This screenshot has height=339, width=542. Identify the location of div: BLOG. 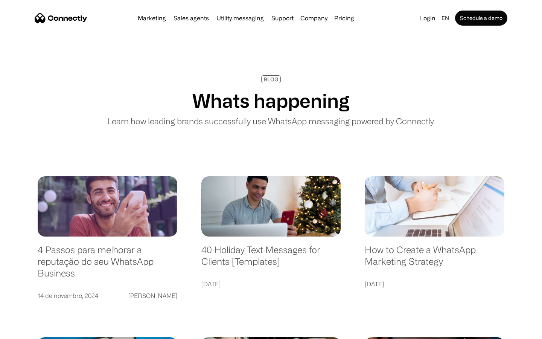
(271, 79).